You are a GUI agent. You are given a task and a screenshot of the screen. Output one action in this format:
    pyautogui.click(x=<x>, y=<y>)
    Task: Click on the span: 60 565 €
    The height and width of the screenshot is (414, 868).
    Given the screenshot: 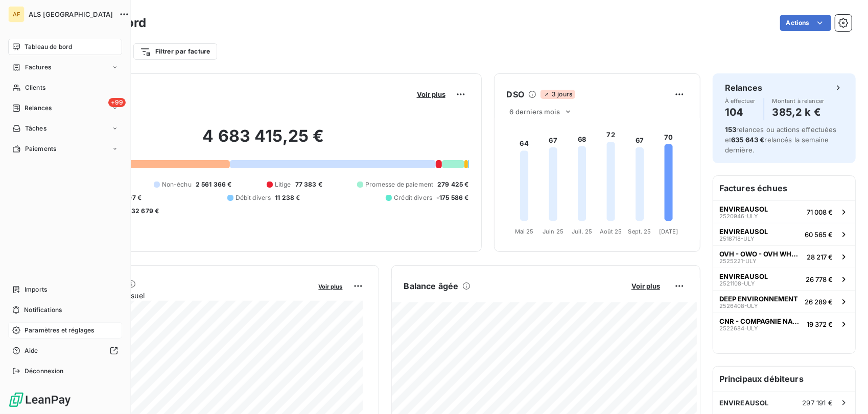 What is the action you would take?
    pyautogui.click(x=819, y=234)
    